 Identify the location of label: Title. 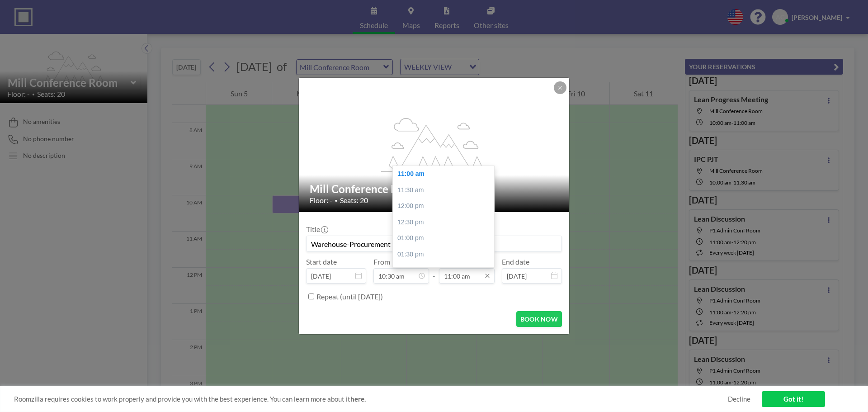
(317, 229).